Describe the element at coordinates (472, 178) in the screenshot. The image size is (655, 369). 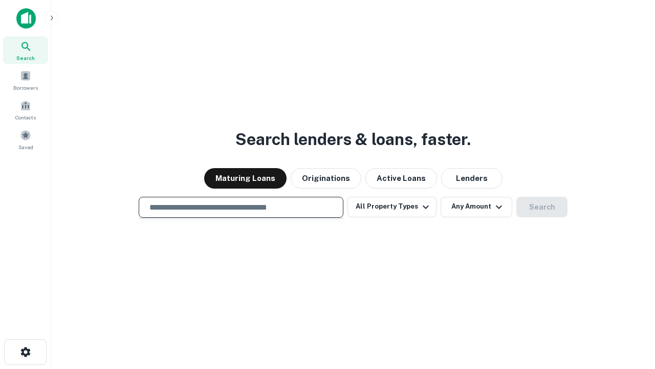
I see `button: Lenders` at that location.